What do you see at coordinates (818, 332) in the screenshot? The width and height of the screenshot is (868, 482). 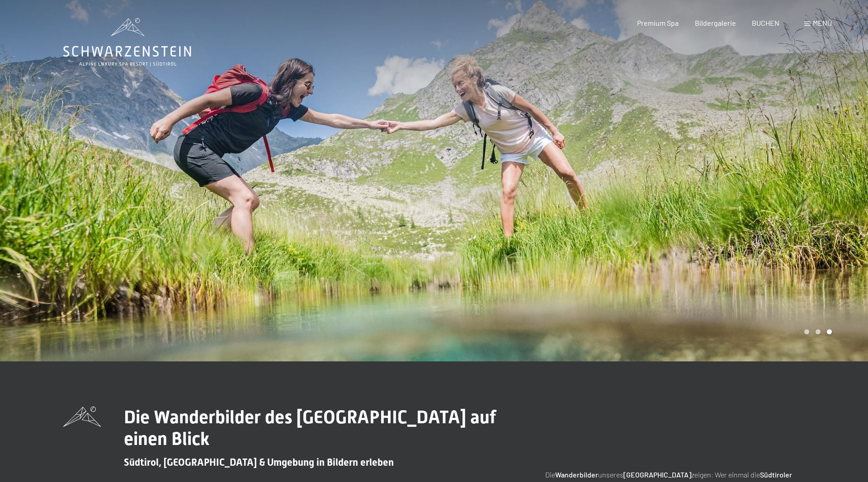 I see `div: Carousel Page 2` at bounding box center [818, 332].